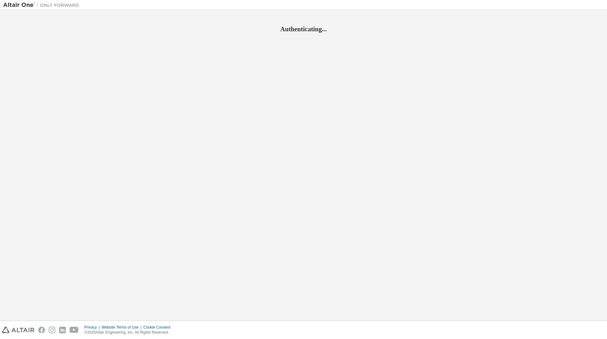  I want to click on img: linkedin.svg, so click(62, 330).